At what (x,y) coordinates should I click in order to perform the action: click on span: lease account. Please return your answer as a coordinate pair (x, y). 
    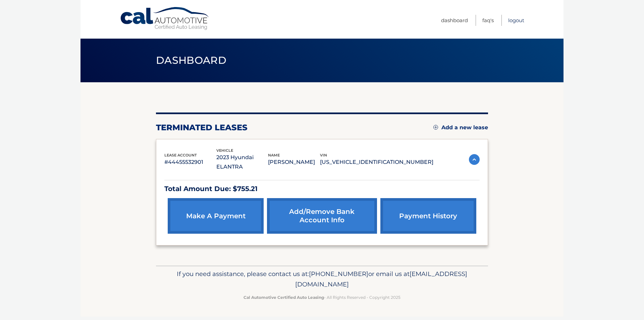
    Looking at the image, I should click on (181, 156).